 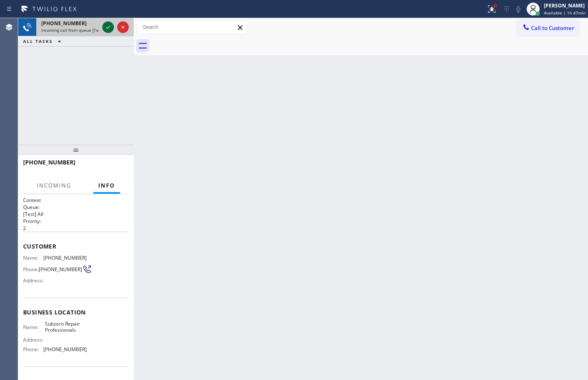 I want to click on button: Incoming, so click(x=54, y=185).